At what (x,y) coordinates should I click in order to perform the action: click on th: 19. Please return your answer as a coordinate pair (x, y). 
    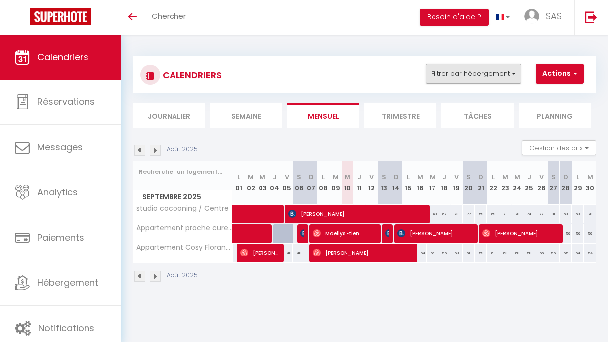
    Looking at the image, I should click on (457, 183).